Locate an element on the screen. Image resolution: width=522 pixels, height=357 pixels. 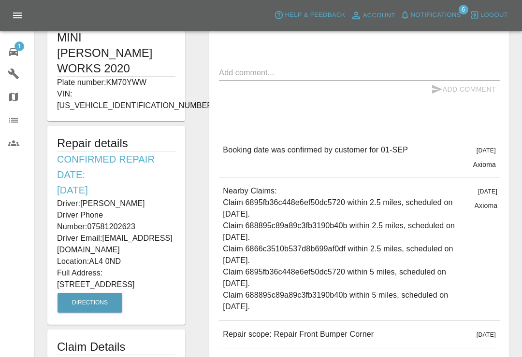
span: 6 is located at coordinates (463, 10).